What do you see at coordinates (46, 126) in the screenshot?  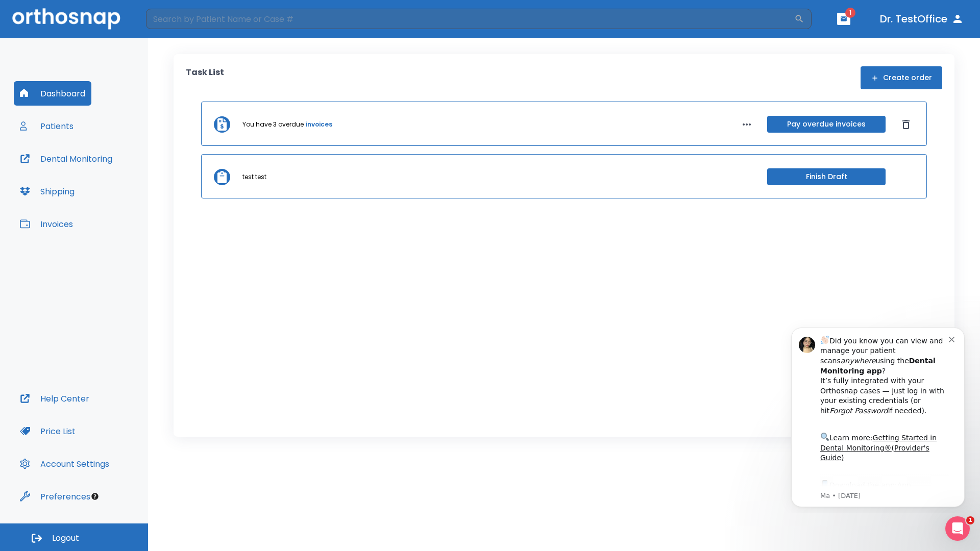 I see `a: Patients` at bounding box center [46, 126].